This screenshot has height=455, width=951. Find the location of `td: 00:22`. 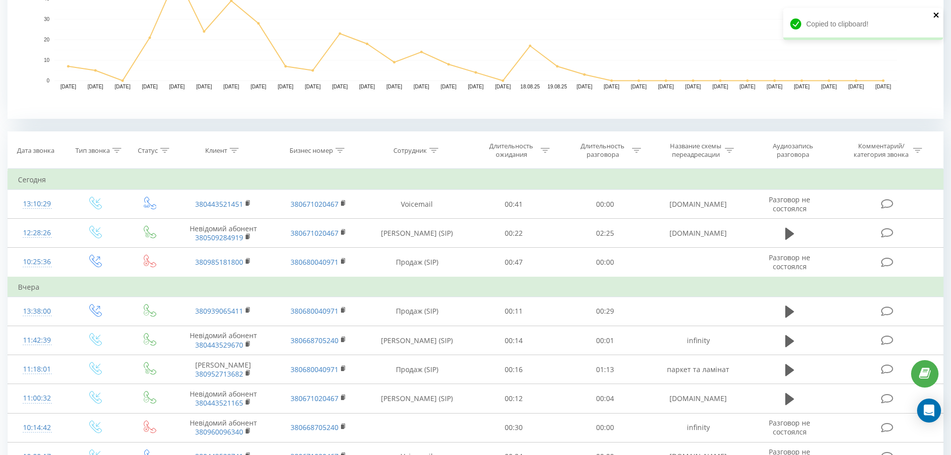

td: 00:22 is located at coordinates (514, 233).